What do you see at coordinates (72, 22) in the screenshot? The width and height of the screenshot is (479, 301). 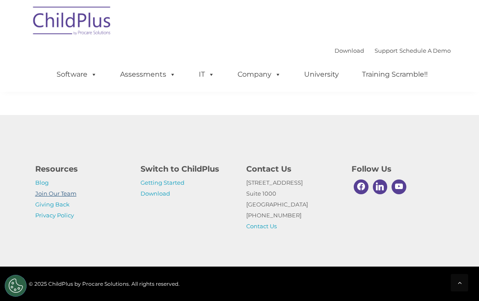 I see `img: ChildPlus by Procare Solutions` at bounding box center [72, 22].